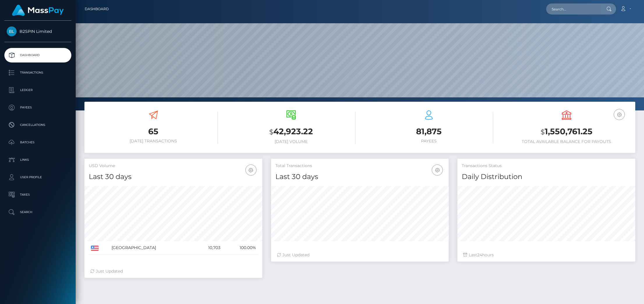  What do you see at coordinates (38, 142) in the screenshot?
I see `p: Batches` at bounding box center [38, 142].